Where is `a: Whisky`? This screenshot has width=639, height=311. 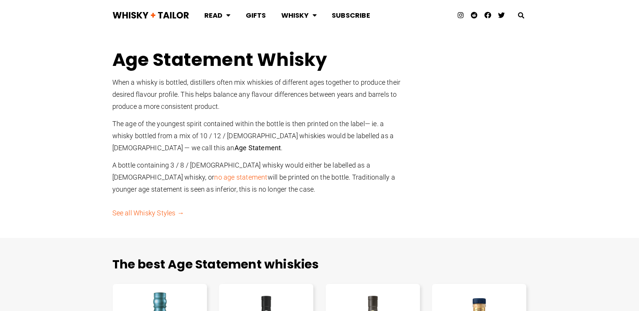 a: Whisky is located at coordinates (299, 15).